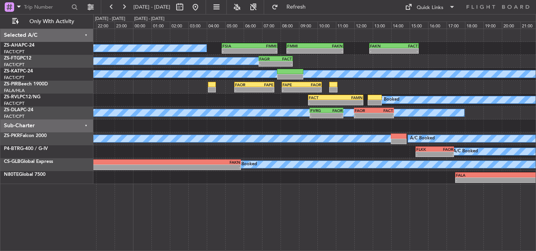  I want to click on div: FMMI, so click(301, 46).